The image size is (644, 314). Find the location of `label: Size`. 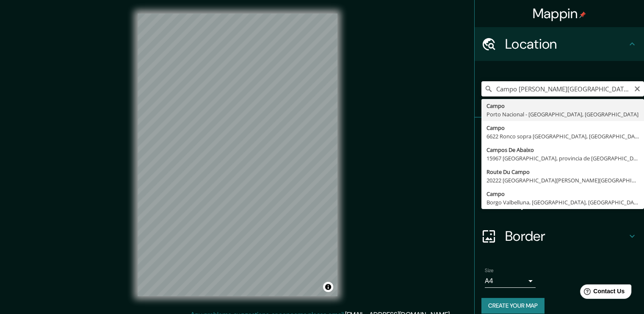

label: Size is located at coordinates (489, 271).